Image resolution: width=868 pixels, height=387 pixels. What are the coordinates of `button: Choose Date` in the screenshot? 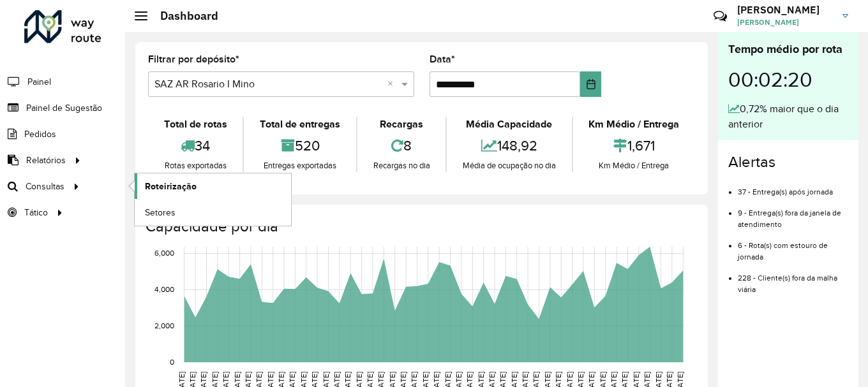 It's located at (590, 84).